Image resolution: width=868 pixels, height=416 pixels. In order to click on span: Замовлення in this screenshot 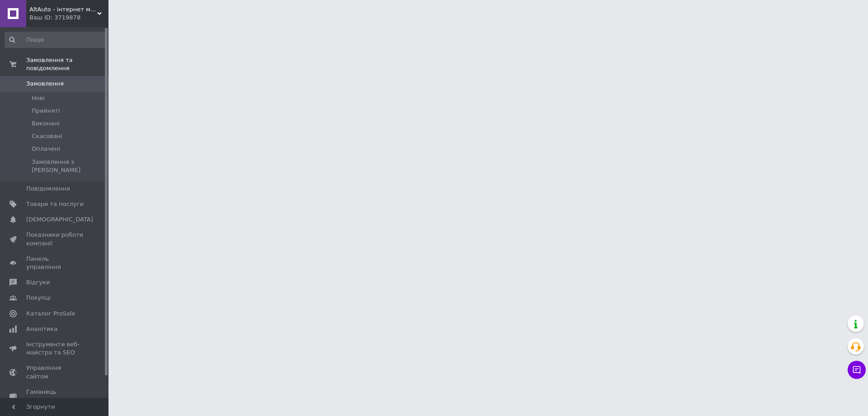, I will do `click(45, 84)`.